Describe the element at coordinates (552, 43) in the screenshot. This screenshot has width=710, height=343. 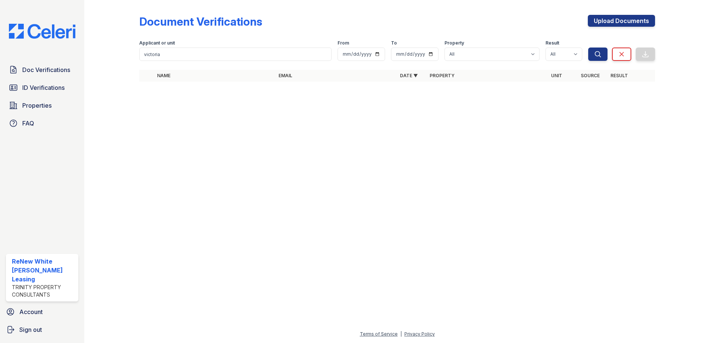
I see `label: Result` at that location.